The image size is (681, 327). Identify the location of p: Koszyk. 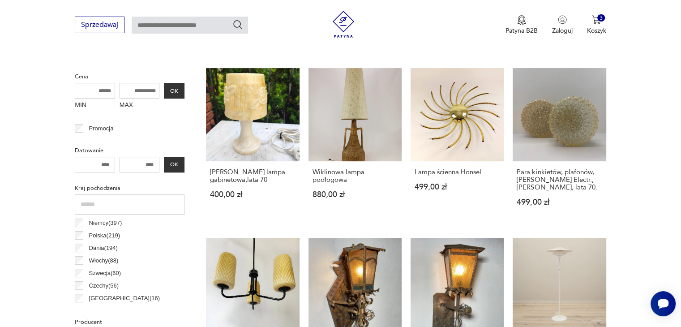
(597, 30).